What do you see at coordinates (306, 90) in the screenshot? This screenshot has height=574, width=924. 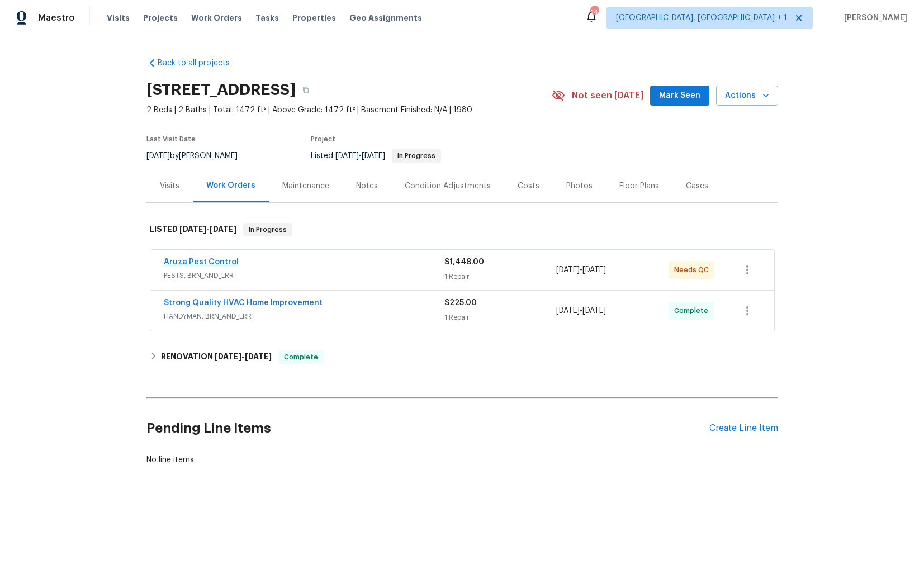 I see `button: Copy Address` at bounding box center [306, 90].